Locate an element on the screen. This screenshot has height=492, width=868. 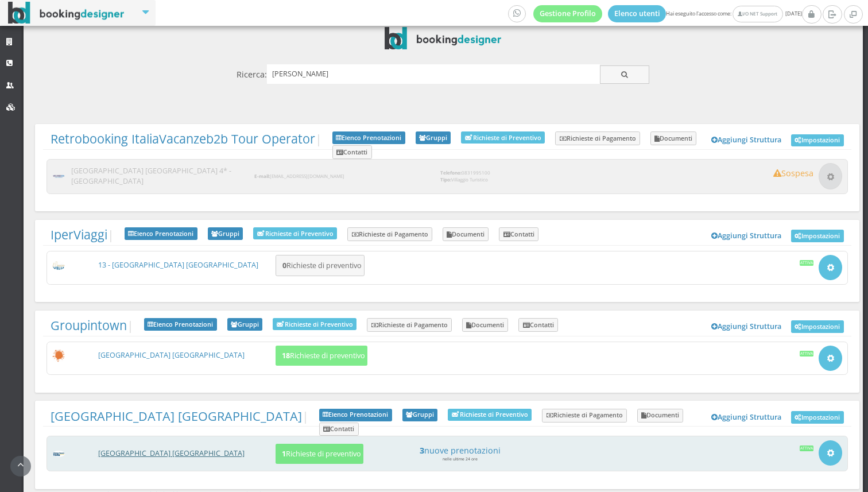
a: Retrobooking ItaliaVacanzeb2b Tour Operator is located at coordinates (183, 138).